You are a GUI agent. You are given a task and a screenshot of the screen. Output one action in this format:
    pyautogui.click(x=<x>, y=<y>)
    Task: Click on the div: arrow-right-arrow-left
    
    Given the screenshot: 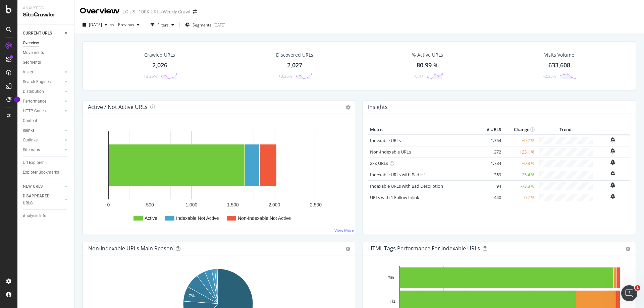 What is the action you would take?
    pyautogui.click(x=195, y=12)
    